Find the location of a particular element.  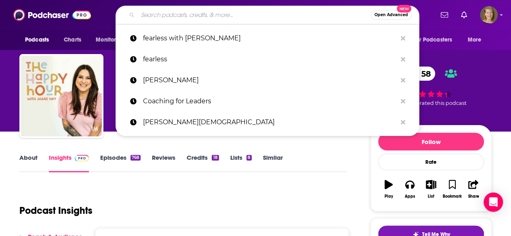

div: 768 is located at coordinates (135, 158).